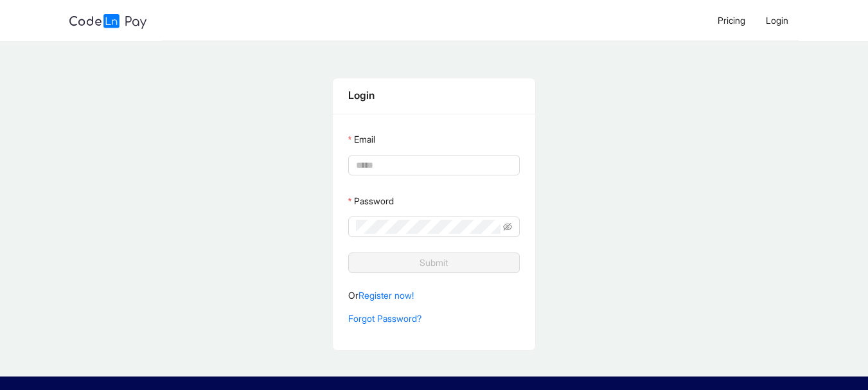 This screenshot has width=868, height=390. What do you see at coordinates (731, 20) in the screenshot?
I see `span: Pricing` at bounding box center [731, 20].